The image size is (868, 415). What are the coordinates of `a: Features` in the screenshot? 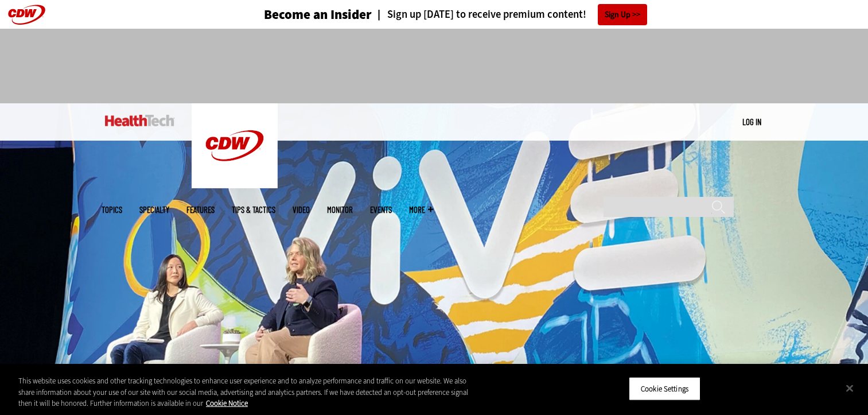 It's located at (200, 210).